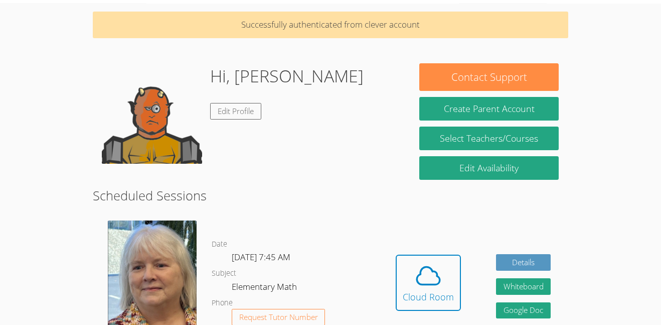  Describe the element at coordinates (331, 195) in the screenshot. I see `h2: Scheduled Sessions` at that location.